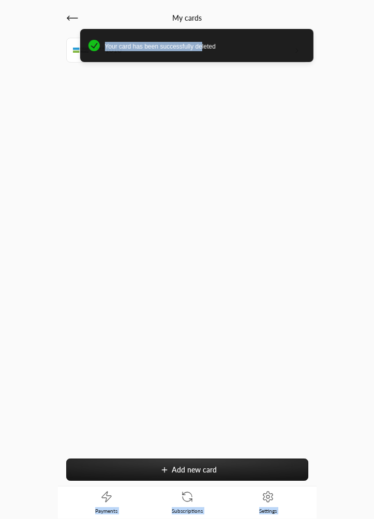 The height and width of the screenshot is (519, 374). What do you see at coordinates (187, 18) in the screenshot?
I see `h2: My cards` at bounding box center [187, 18].